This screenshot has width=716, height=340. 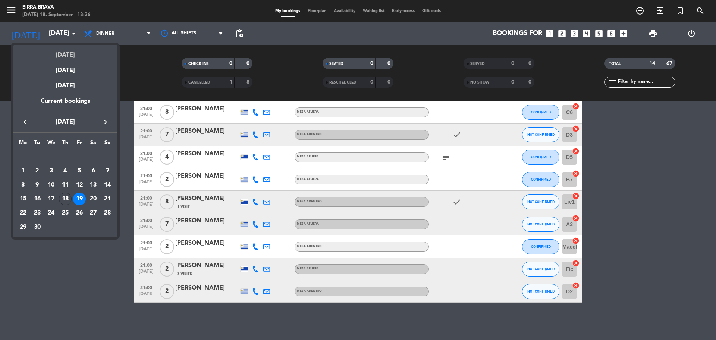 I want to click on div: 28, so click(x=107, y=213).